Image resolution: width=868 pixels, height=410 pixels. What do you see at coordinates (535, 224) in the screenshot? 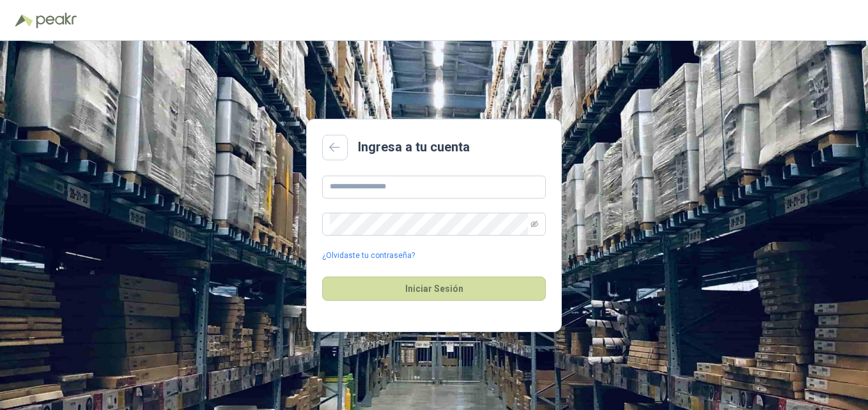
I see `span: eye-invisible` at bounding box center [535, 224].